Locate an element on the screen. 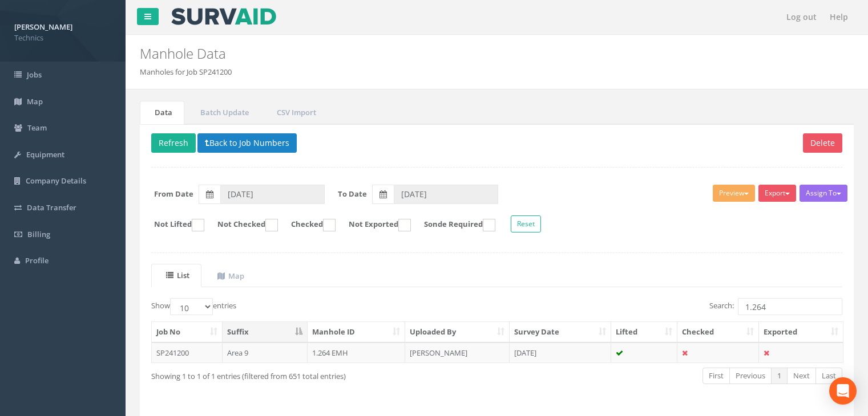 This screenshot has width=868, height=416. th: Manhole ID: activate to sort column ascending is located at coordinates (356, 332).